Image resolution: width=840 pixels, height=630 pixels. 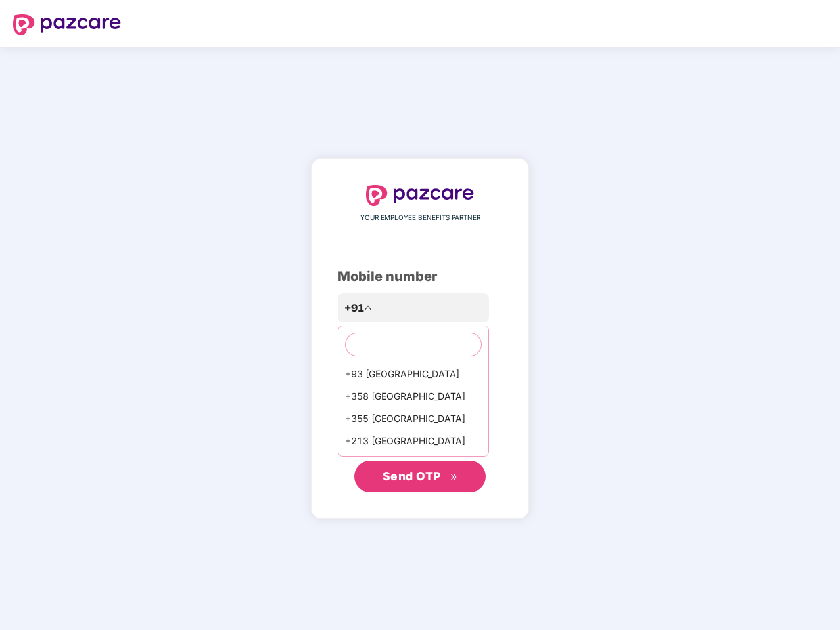 What do you see at coordinates (411, 476) in the screenshot?
I see `span: Send OTP` at bounding box center [411, 476].